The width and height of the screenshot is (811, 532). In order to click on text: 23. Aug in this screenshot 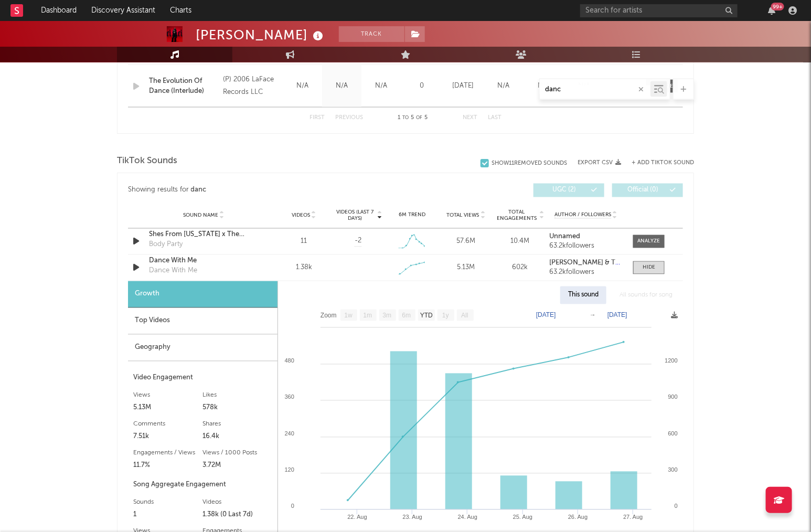, I will do `click(413, 517)`.